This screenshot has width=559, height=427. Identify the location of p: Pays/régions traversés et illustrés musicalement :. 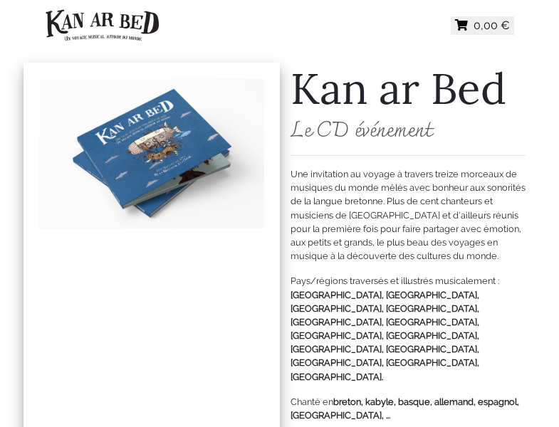
(408, 329).